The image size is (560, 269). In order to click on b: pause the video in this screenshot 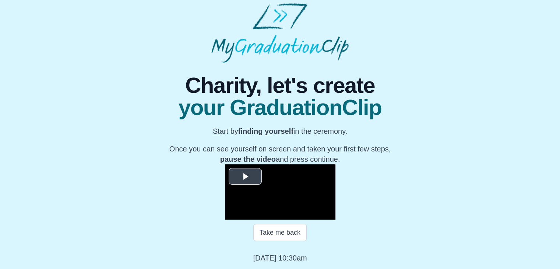, I will do `click(248, 159)`.